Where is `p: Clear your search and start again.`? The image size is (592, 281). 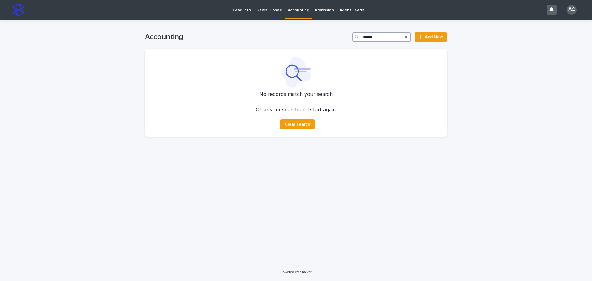 p: Clear your search and start again. is located at coordinates (296, 110).